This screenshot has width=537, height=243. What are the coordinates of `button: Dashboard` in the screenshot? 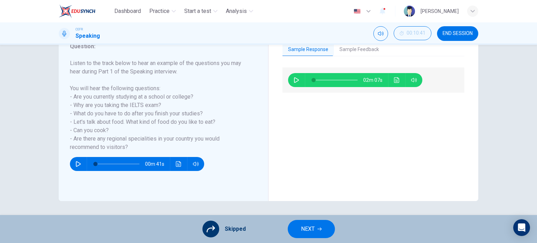 It's located at (128, 11).